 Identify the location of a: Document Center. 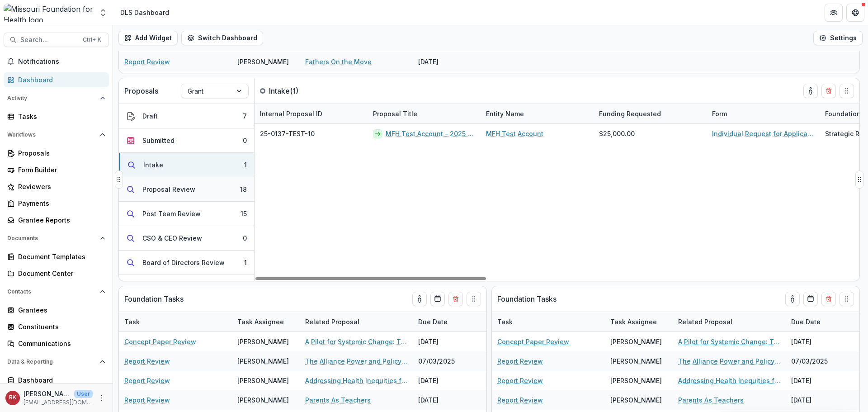
(56, 273).